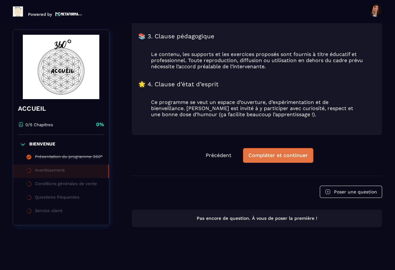 This screenshot has height=270, width=395. What do you see at coordinates (69, 158) in the screenshot?
I see `div: Présentation du programme 360°` at bounding box center [69, 158].